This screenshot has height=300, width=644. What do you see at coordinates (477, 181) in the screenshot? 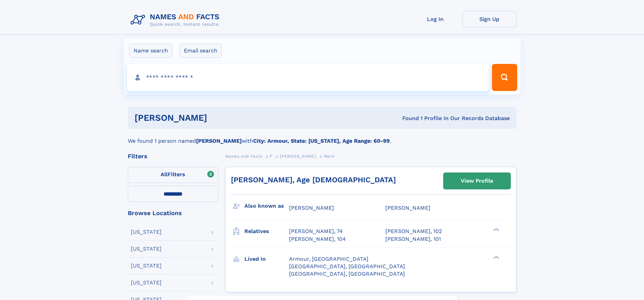
I see `div: View Profile` at bounding box center [477, 181].